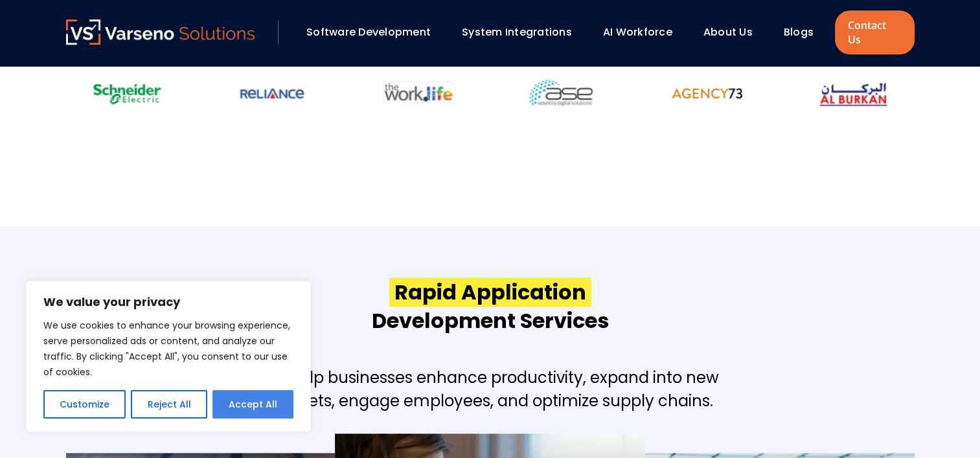 Image resolution: width=980 pixels, height=458 pixels. What do you see at coordinates (375, 33) in the screenshot?
I see `div: Software Development` at bounding box center [375, 33].